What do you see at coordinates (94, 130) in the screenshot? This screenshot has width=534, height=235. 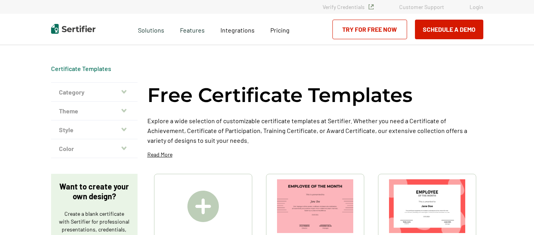 I see `button: Style` at bounding box center [94, 130].